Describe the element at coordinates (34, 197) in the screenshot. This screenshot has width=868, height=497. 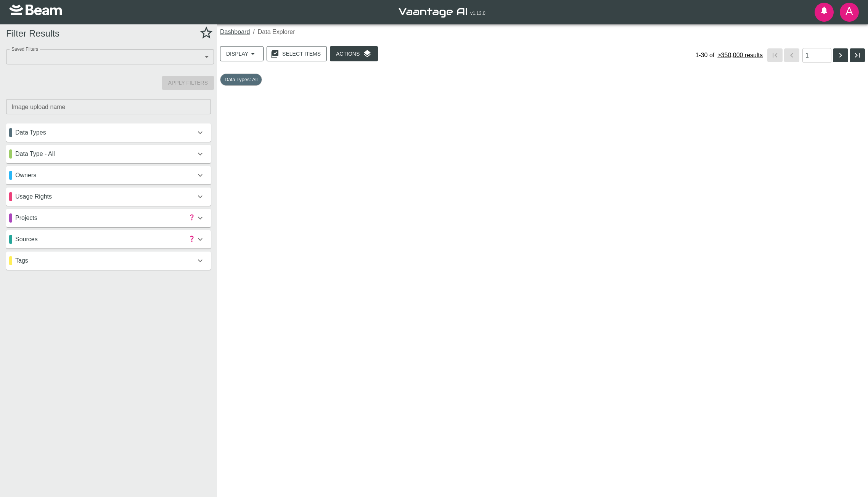
I see `p: usage rights` at that location.